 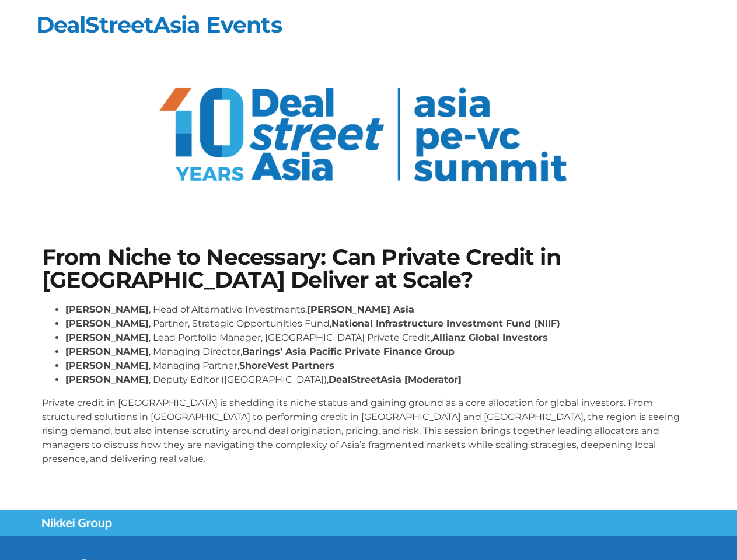 What do you see at coordinates (380, 324) in the screenshot?
I see `li: , Partner, Strategic Opportunities Fund,` at bounding box center [380, 324].